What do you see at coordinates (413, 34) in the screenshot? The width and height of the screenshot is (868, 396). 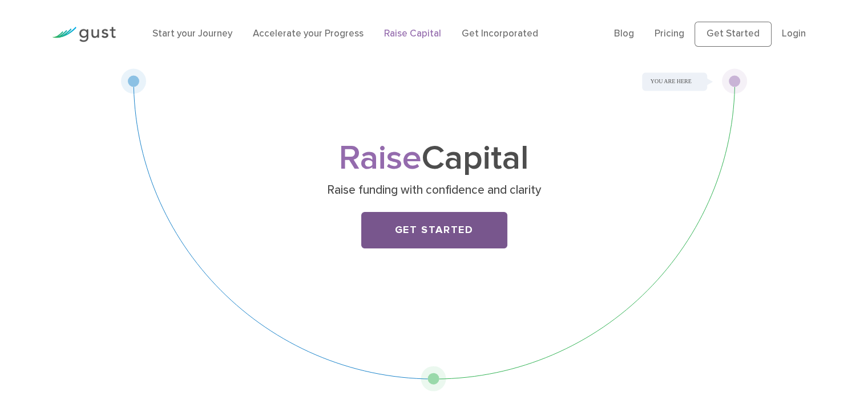 I see `a: Raise Capital` at bounding box center [413, 34].